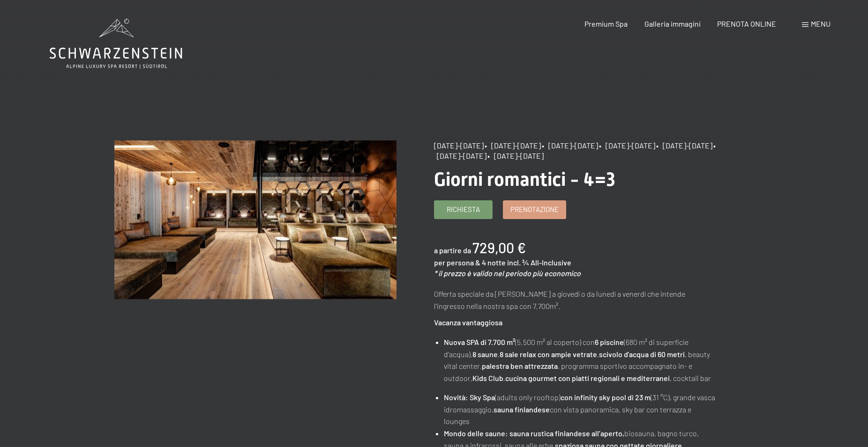  Describe the element at coordinates (606, 23) in the screenshot. I see `a: Premium Spa` at that location.